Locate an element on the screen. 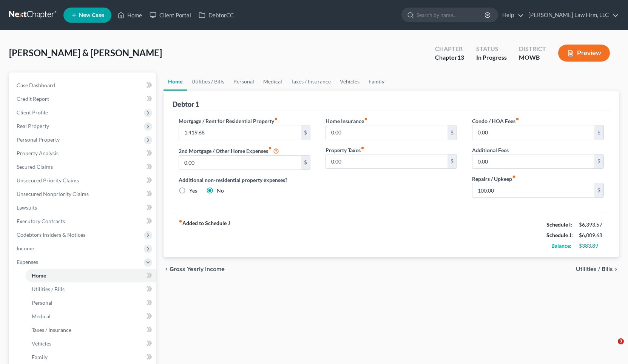  a: Unsecured Nonpriority Claims is located at coordinates (83, 194).